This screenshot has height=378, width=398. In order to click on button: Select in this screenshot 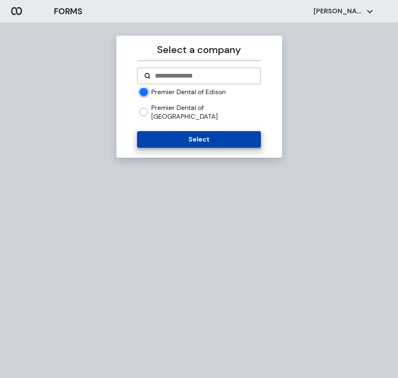, I will do `click(199, 139)`.